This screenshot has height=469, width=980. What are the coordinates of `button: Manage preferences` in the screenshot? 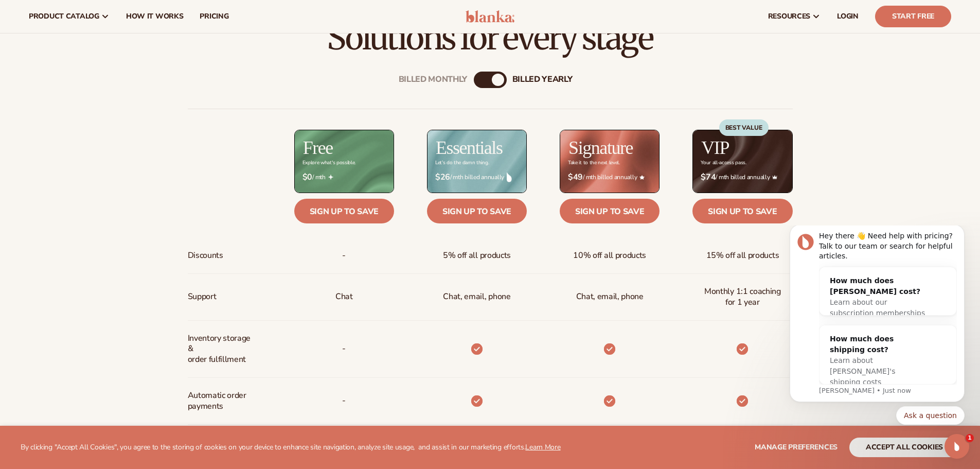 It's located at (796, 447).